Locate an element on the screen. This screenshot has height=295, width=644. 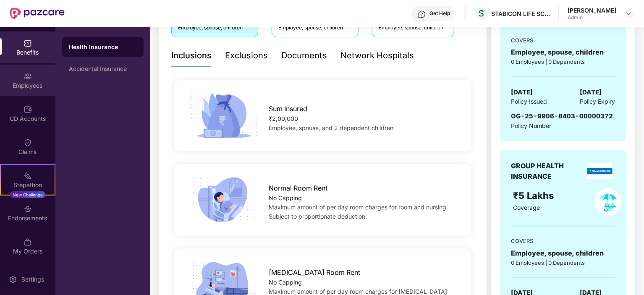
span: Employee, spouse, and 2 dependent children is located at coordinates (331, 128).